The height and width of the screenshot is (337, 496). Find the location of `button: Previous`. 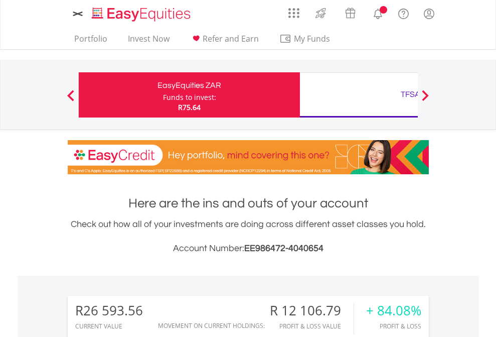

button: Previous is located at coordinates (71, 100).